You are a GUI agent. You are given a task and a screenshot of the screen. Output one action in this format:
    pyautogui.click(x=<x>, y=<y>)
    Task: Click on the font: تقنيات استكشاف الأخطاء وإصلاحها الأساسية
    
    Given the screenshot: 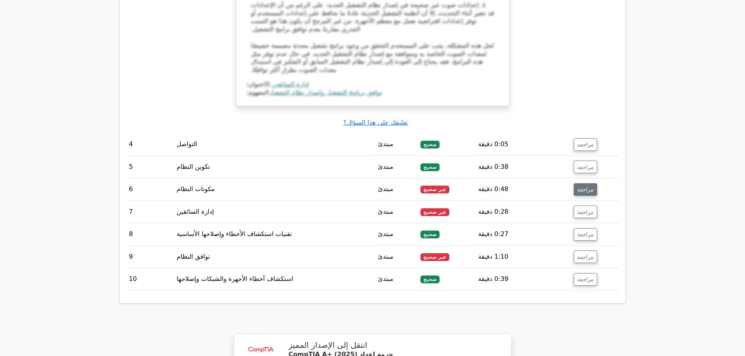 What is the action you would take?
    pyautogui.click(x=234, y=234)
    